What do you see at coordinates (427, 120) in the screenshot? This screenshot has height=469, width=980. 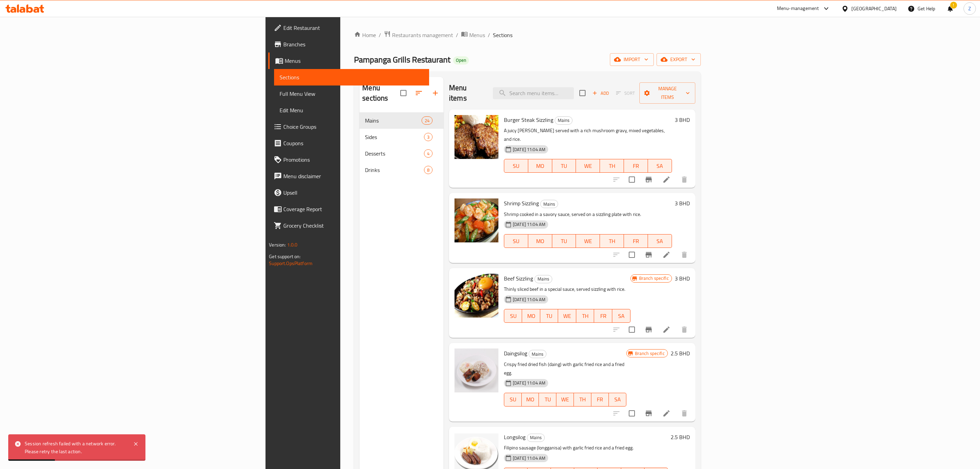 I see `div: items` at bounding box center [427, 120].